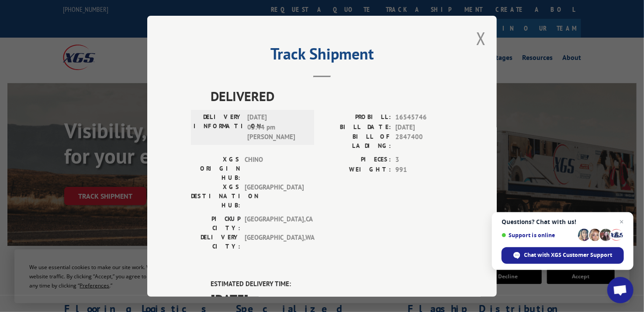  Describe the element at coordinates (216, 169) in the screenshot. I see `label: XGS ORIGIN HUB:` at that location.